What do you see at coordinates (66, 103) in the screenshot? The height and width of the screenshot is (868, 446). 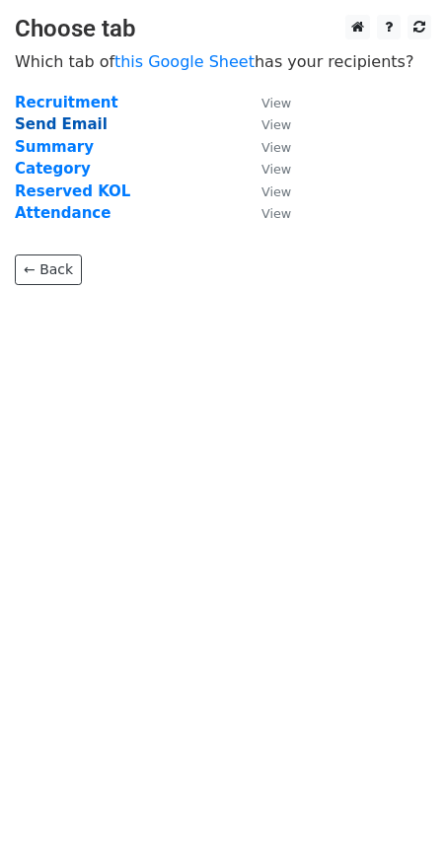 I see `a: Recruitment` at bounding box center [66, 103].